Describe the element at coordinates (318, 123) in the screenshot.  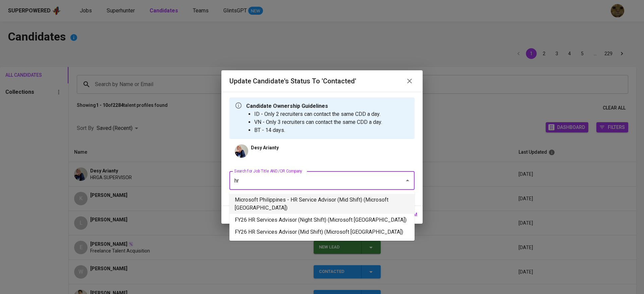
I see `li: VN - Only 3 recruiters can contact the same CDD a day.` at that location.